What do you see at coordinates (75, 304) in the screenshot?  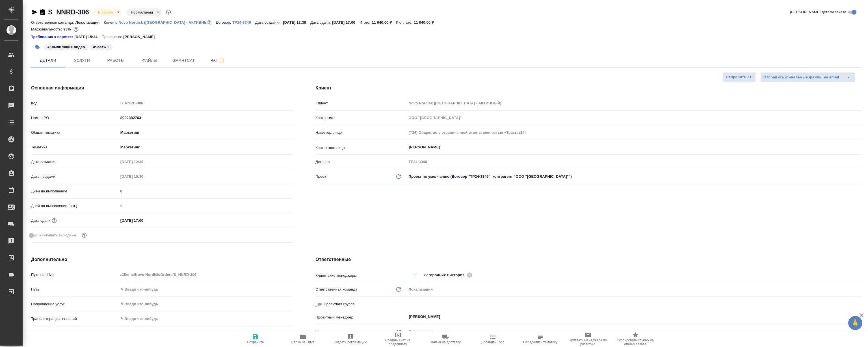 I see `p: Направление услуг` at bounding box center [75, 304].